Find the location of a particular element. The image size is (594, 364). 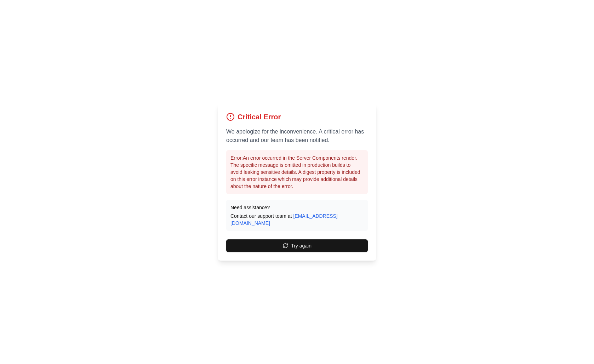

h1: Critical Error is located at coordinates (259, 117).